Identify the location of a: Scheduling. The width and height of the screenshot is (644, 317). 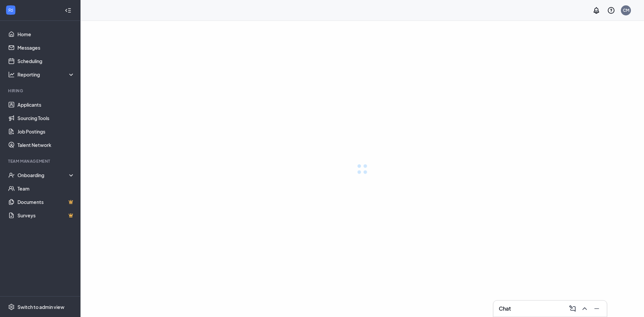
(46, 61).